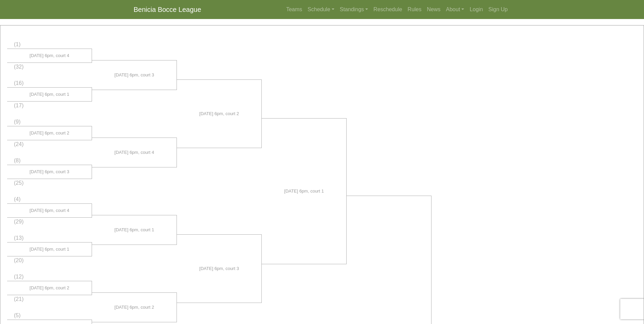  Describe the element at coordinates (476, 9) in the screenshot. I see `a: Login` at that location.